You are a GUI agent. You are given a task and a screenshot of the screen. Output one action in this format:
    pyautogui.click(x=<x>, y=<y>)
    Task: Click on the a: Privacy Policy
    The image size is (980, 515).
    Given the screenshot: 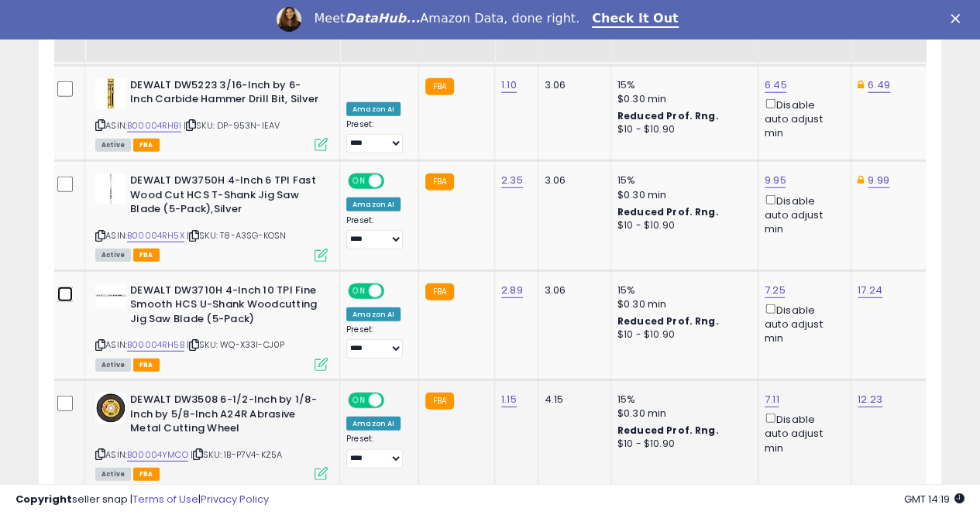 What is the action you would take?
    pyautogui.click(x=235, y=498)
    